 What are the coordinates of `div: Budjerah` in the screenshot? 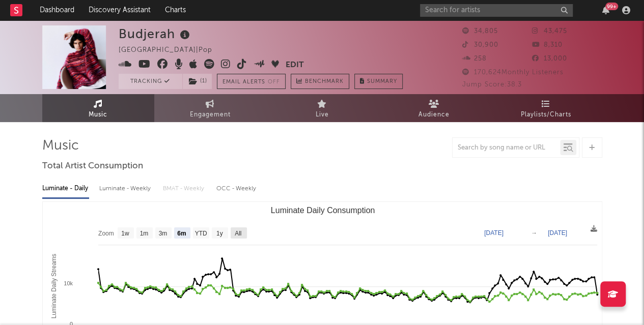 It's located at (155, 33).